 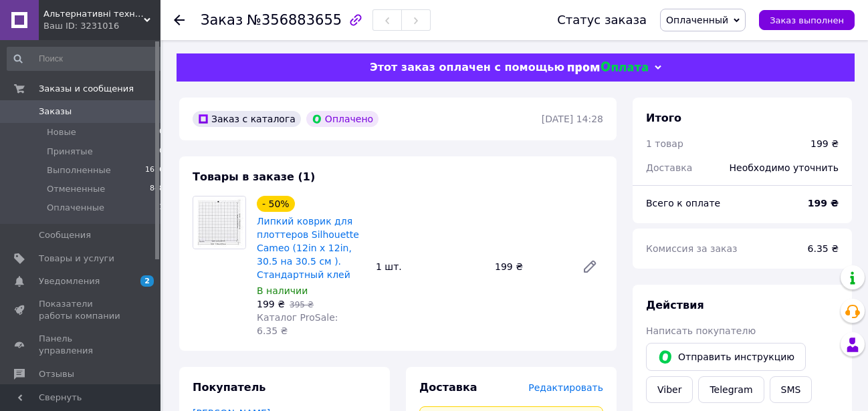 I want to click on a: Редактировать, so click(x=589, y=267).